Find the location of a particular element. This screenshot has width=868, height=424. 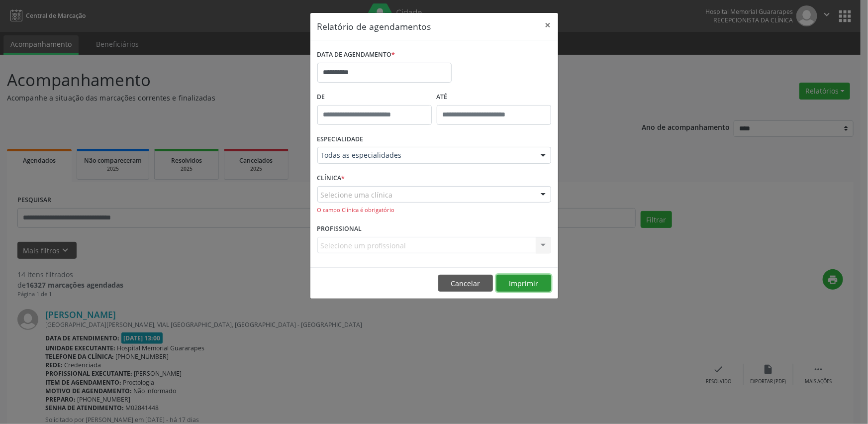

label: ATÉ is located at coordinates (494, 97).